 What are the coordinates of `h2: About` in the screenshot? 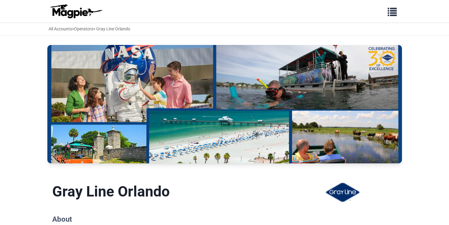 It's located at (165, 219).